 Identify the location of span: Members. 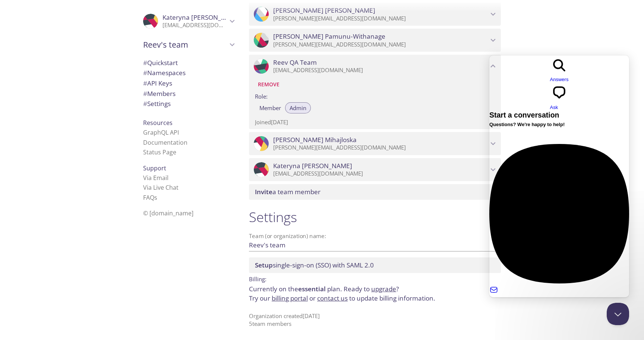
(159, 94).